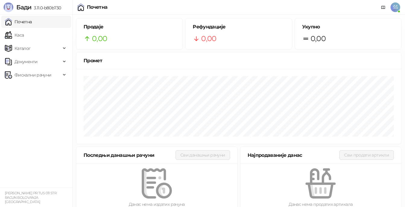 The height and width of the screenshot is (207, 405). What do you see at coordinates (203, 155) in the screenshot?
I see `button: Сви данашњи рачуни` at bounding box center [203, 155].